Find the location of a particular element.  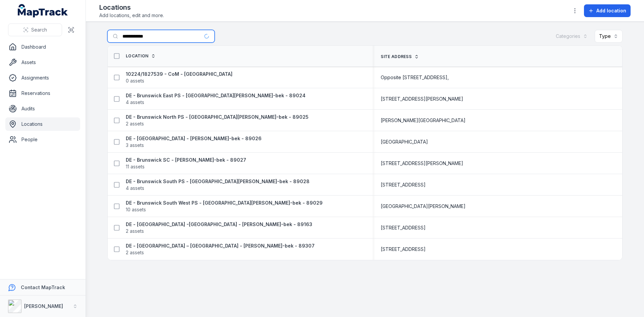

span: 11 assets is located at coordinates (135, 167).